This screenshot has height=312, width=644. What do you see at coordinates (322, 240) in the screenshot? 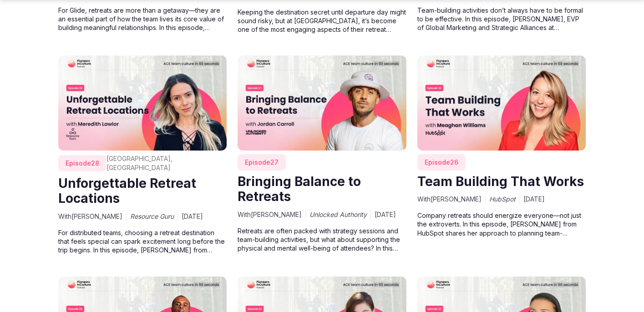
I see `p: Retreats are often packed with strategy sessions and team-building activities, but what about sup...` at bounding box center [322, 240].